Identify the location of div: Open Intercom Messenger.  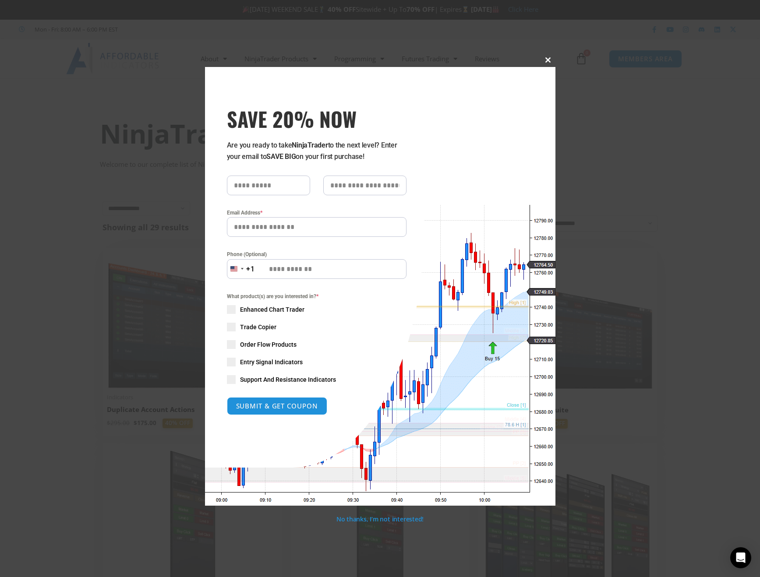
(741, 558).